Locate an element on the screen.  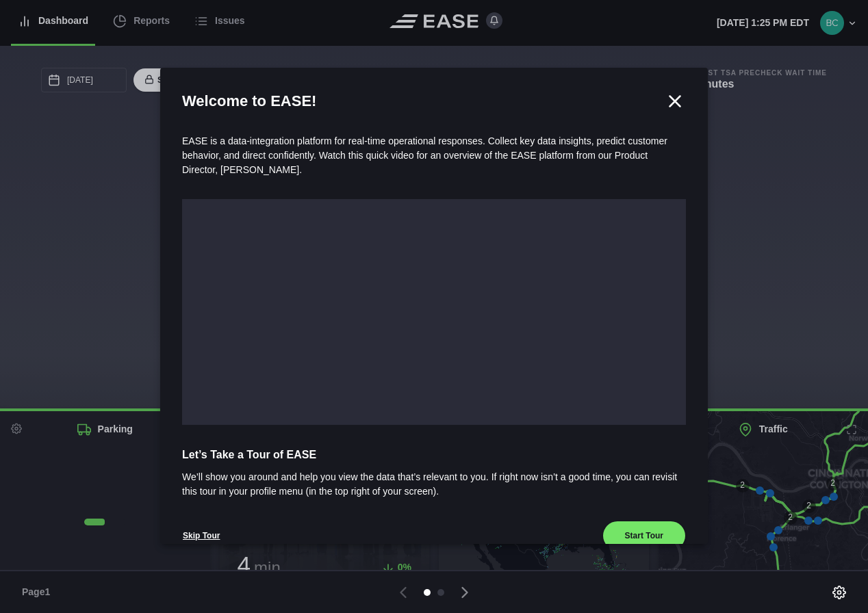
span: Page 1 is located at coordinates (39, 592).